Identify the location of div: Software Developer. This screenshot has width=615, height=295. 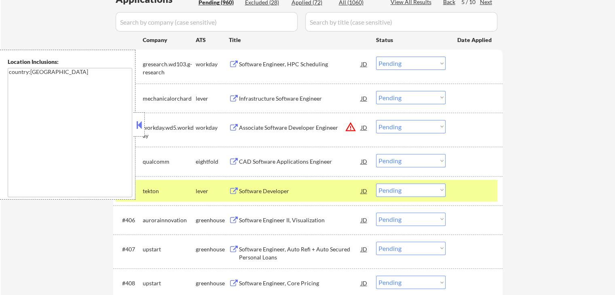
(300, 191).